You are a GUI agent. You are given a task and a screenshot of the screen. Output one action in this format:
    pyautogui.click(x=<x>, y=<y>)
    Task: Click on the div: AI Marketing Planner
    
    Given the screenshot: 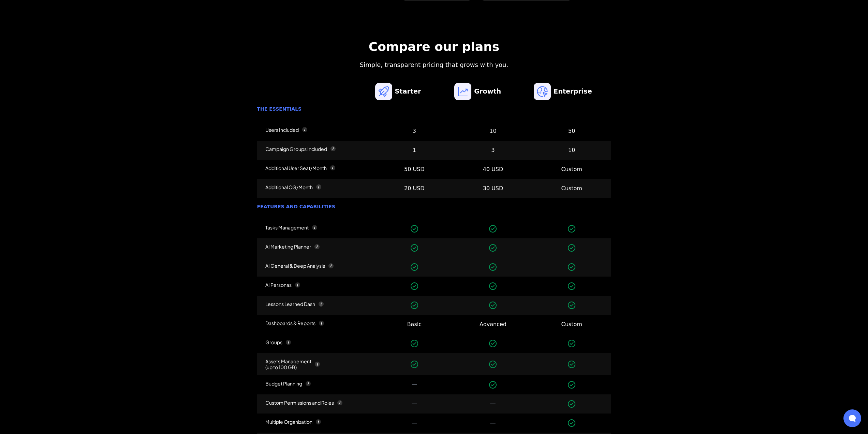 What is the action you would take?
    pyautogui.click(x=288, y=246)
    